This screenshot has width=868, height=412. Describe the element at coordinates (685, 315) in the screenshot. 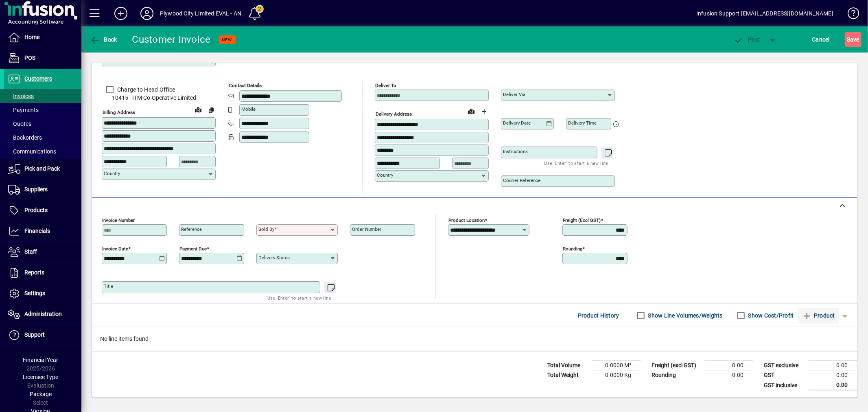

I see `label: Show Line Volumes/Weights` at that location.